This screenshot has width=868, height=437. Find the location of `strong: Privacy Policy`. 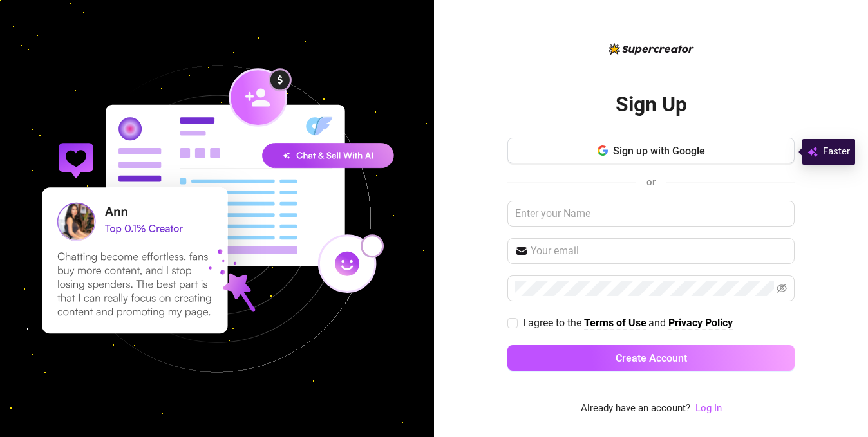

strong: Privacy Policy is located at coordinates (701, 322).